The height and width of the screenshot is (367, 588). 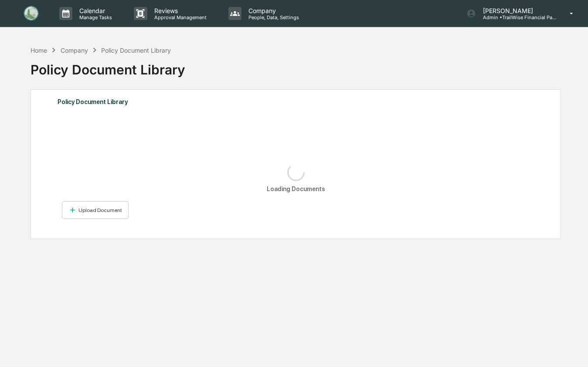 I want to click on div: Loading Documents, so click(x=296, y=189).